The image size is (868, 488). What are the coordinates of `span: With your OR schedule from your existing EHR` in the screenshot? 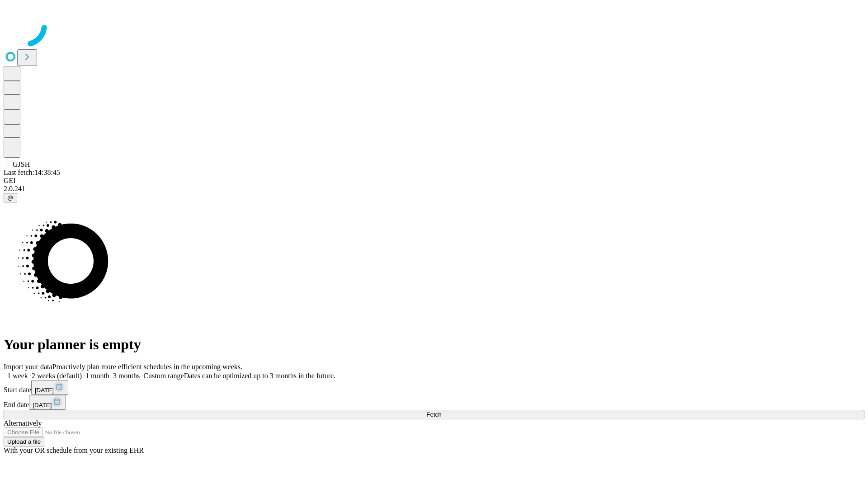 It's located at (74, 450).